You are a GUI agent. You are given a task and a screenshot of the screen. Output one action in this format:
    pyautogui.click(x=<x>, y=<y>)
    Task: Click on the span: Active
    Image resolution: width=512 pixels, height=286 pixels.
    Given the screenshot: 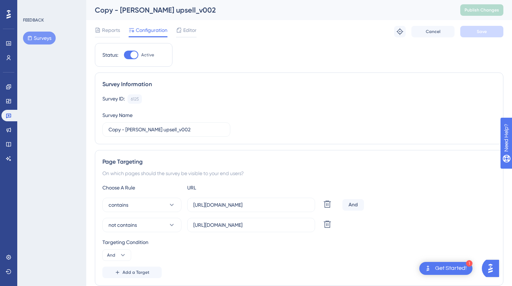 What is the action you would take?
    pyautogui.click(x=148, y=55)
    